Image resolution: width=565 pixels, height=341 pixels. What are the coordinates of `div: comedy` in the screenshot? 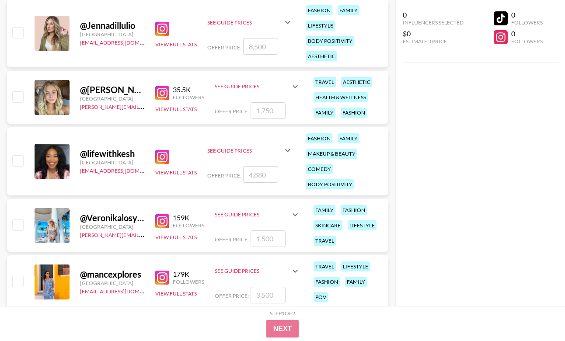 It's located at (319, 169).